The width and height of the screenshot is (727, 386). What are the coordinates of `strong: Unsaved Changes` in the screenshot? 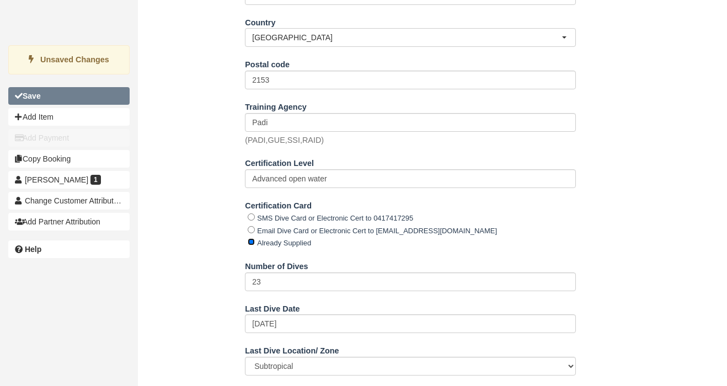 It's located at (74, 60).